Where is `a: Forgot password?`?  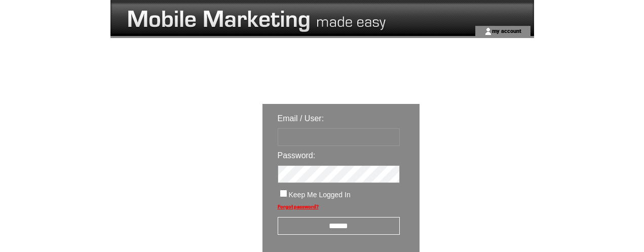 a: Forgot password? is located at coordinates (298, 206).